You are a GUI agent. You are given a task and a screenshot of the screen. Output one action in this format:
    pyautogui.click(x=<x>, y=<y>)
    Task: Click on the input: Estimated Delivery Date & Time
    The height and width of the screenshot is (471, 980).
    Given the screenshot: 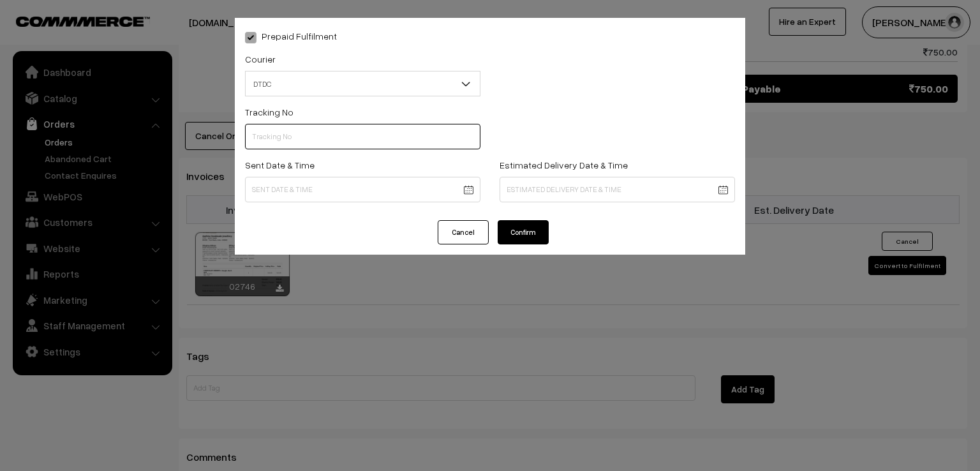 What is the action you would take?
    pyautogui.click(x=617, y=190)
    